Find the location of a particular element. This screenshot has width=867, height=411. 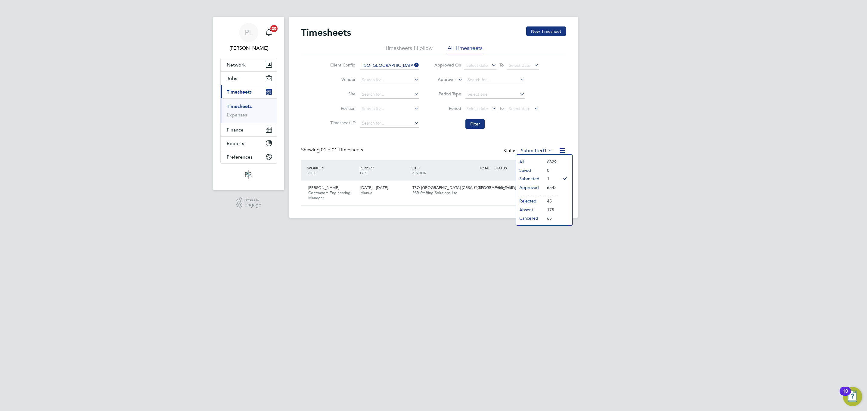

label: Period Type is located at coordinates (448, 94).